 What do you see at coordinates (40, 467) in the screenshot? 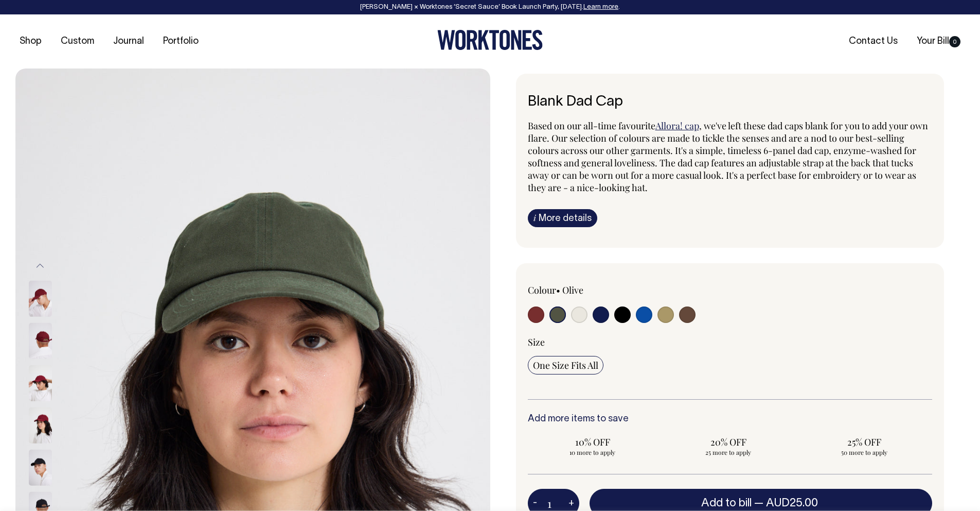
I see `img: black` at bounding box center [40, 467].